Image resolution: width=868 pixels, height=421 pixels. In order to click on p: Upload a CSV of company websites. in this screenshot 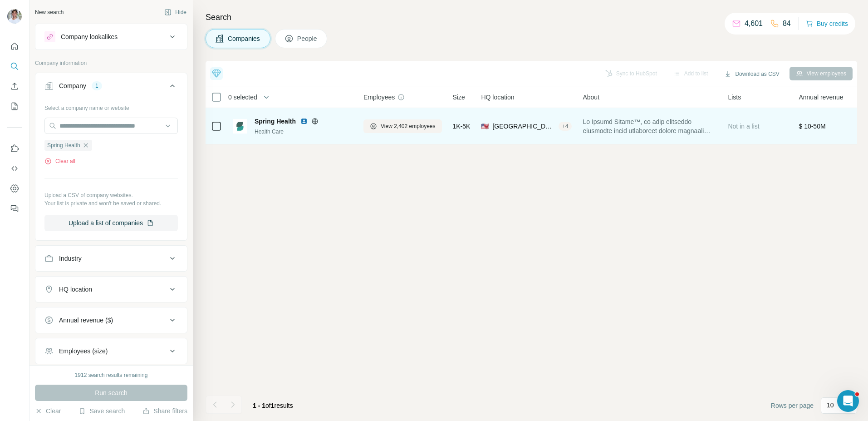, I will do `click(111, 195)`.